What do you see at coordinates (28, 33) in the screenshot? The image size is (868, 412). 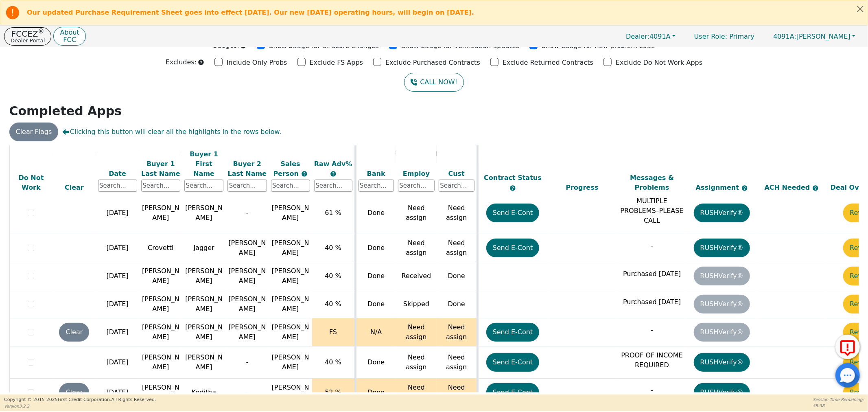 I see `p: FCCEZ` at bounding box center [28, 33].